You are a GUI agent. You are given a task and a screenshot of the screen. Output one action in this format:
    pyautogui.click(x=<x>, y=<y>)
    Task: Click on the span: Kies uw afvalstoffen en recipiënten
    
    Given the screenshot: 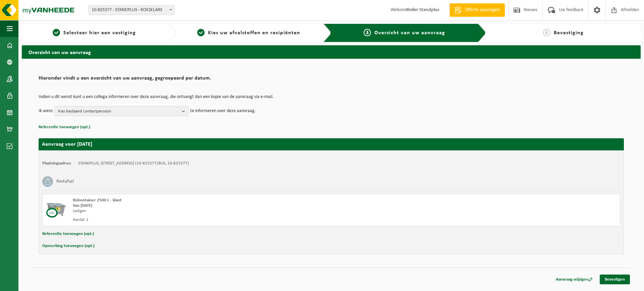 What is the action you would take?
    pyautogui.click(x=254, y=33)
    